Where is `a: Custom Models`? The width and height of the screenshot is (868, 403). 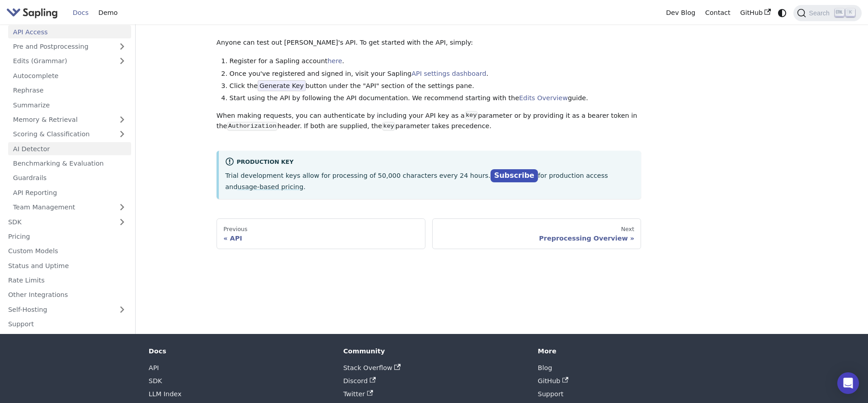 a: Custom Models is located at coordinates (67, 251).